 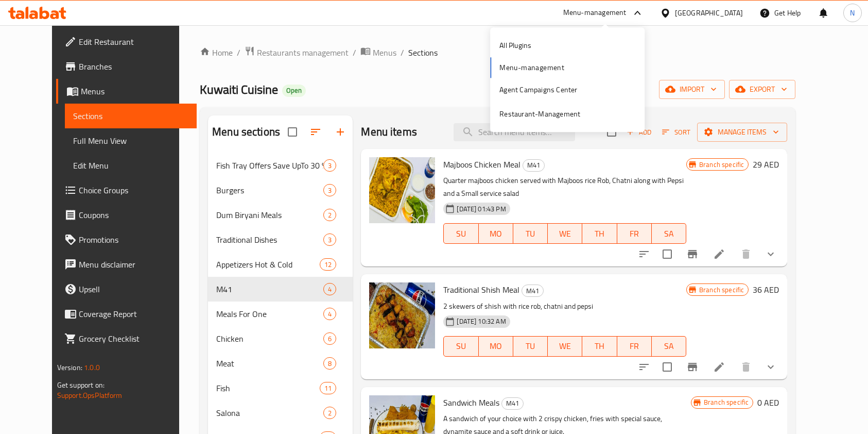 What do you see at coordinates (269, 338) in the screenshot?
I see `div: Chicken` at bounding box center [269, 338].